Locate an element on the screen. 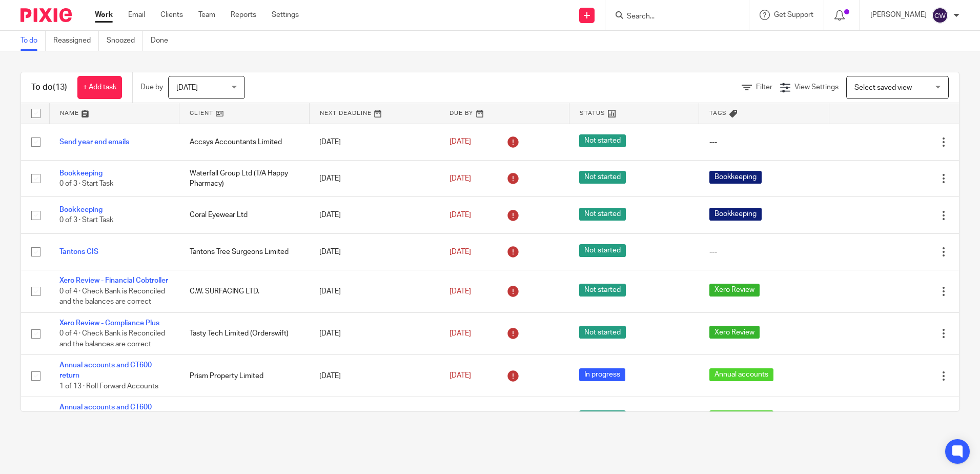 This screenshot has height=474, width=980. a: Settings is located at coordinates (285, 15).